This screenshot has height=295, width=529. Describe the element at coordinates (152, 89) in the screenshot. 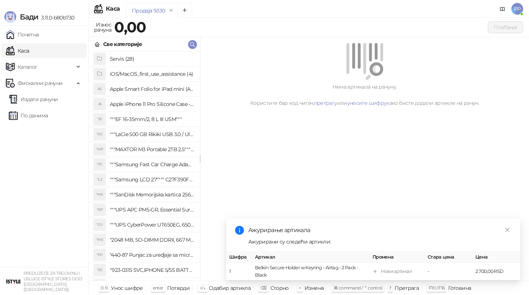

I see `h4: Apple Smart Folio for iPad mini (A17 Pro) - Sage` at that location.